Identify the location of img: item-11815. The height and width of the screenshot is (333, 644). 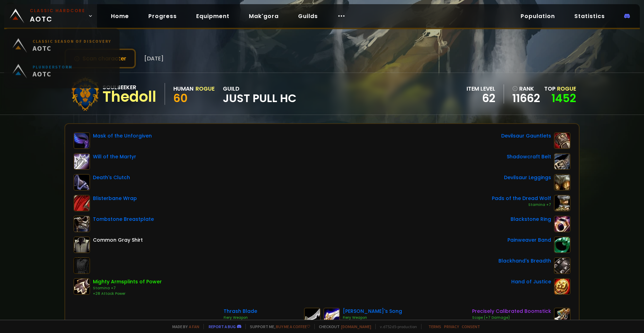
(563, 286).